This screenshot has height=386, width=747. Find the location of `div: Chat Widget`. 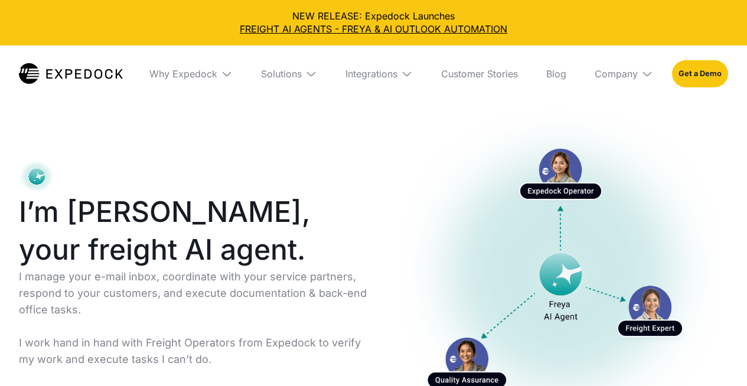

div: Chat Widget is located at coordinates (717, 358).